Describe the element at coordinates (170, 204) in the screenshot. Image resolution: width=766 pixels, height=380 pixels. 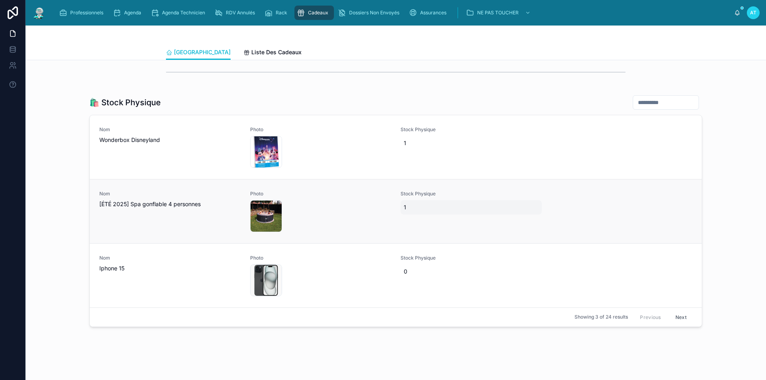
I see `span: [ÉTÉ 2025] Spa gonflable 4 personnes` at that location.